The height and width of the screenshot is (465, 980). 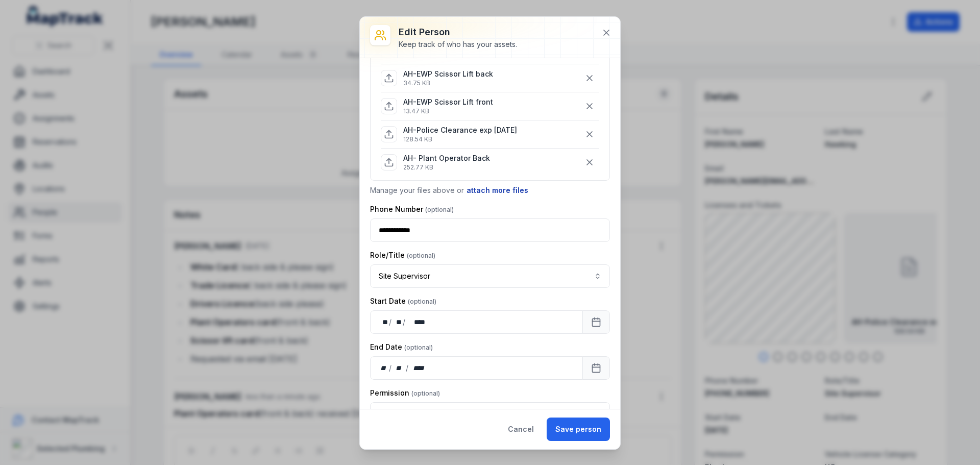 I want to click on button: Plumbers, so click(x=490, y=414).